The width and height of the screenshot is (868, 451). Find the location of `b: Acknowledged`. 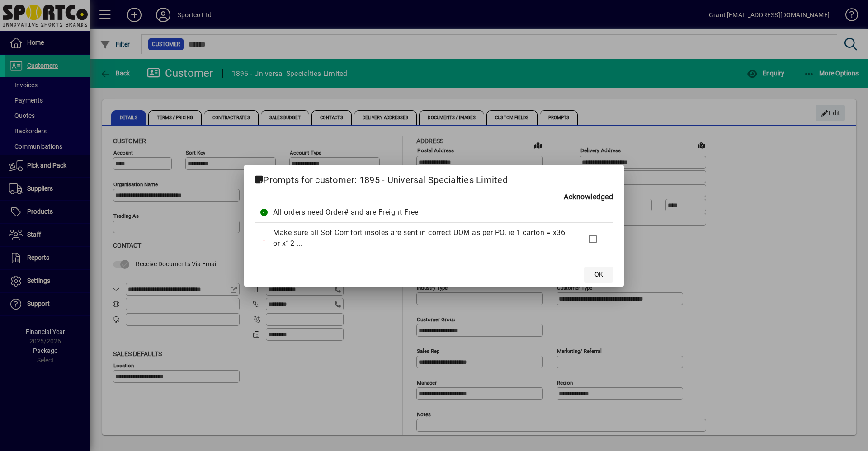

b: Acknowledged is located at coordinates (588, 197).